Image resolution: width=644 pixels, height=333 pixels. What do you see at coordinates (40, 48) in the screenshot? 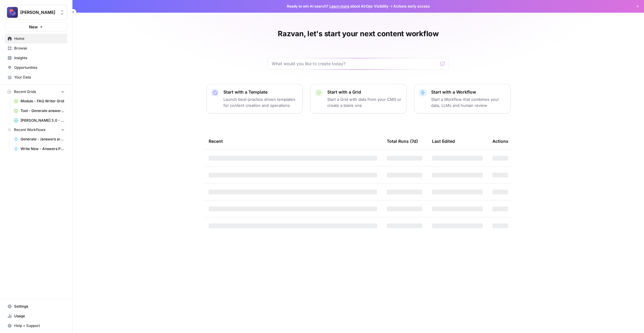
I see `span: Browse` at bounding box center [40, 48].